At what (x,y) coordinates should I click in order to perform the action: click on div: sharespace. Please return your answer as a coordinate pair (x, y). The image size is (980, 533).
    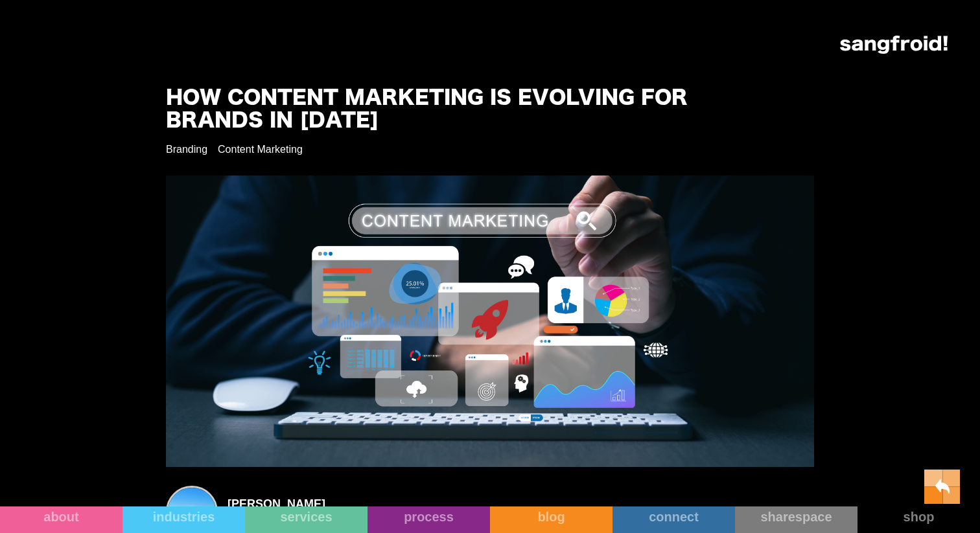
    Looking at the image, I should click on (796, 517).